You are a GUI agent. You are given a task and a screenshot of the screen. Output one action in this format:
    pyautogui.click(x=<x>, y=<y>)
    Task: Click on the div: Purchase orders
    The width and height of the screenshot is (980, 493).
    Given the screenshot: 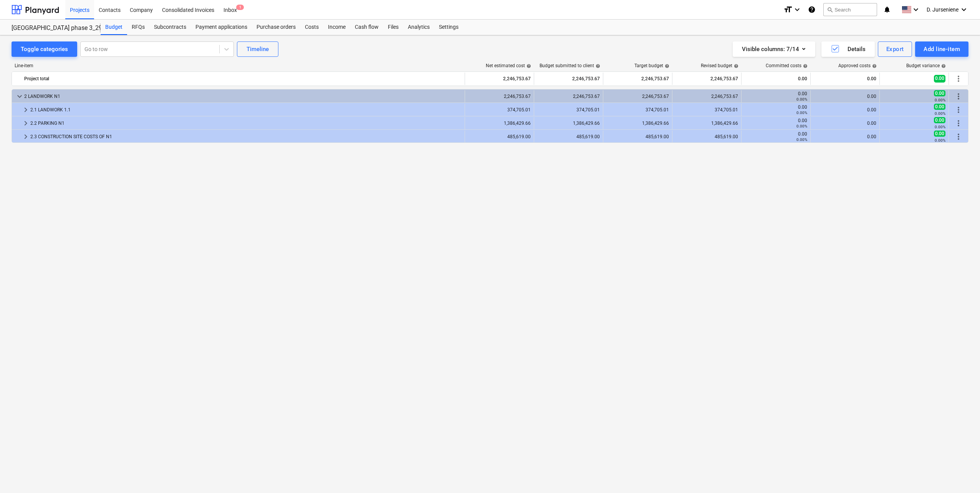 What is the action you would take?
    pyautogui.click(x=276, y=27)
    